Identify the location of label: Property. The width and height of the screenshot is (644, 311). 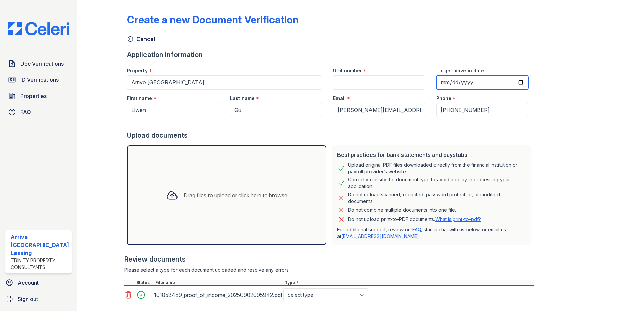
(137, 71).